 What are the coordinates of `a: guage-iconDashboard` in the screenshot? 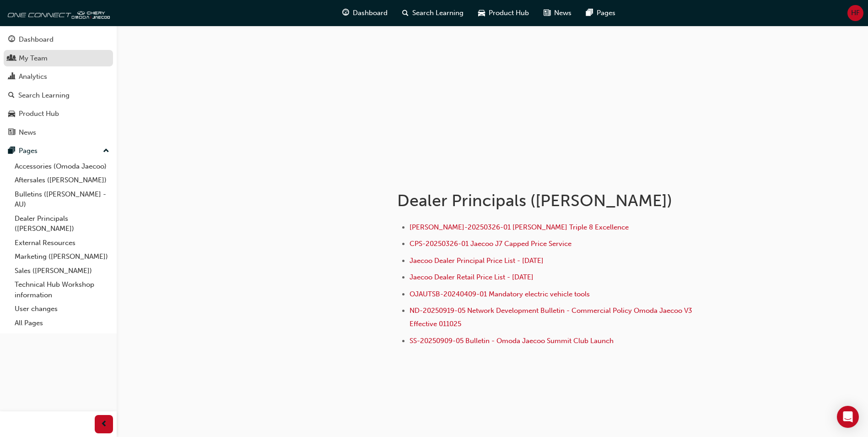 It's located at (365, 13).